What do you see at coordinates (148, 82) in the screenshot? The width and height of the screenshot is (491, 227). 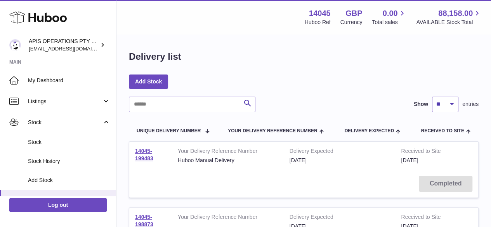 I see `a: Add Stock` at bounding box center [148, 82].